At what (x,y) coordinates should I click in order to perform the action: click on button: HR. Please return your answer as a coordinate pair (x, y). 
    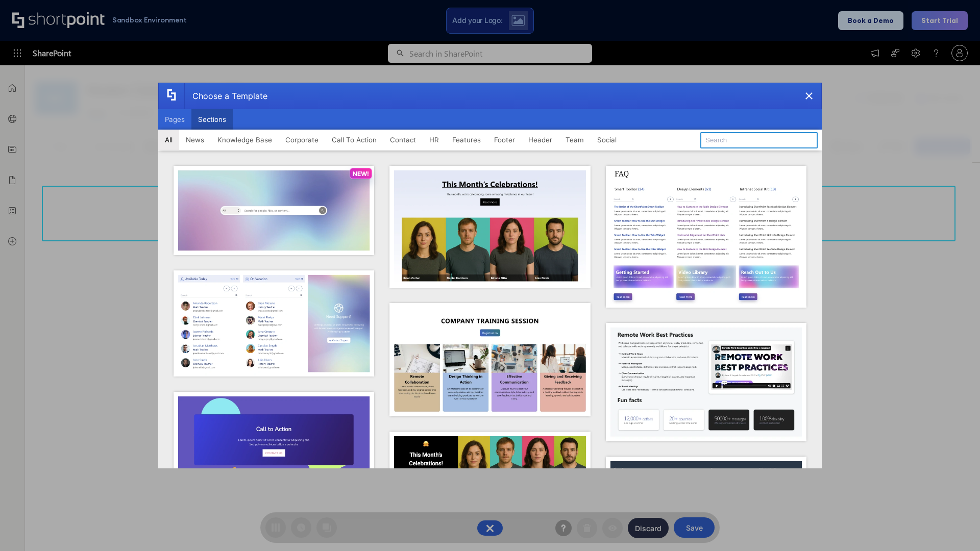
    Looking at the image, I should click on (434, 140).